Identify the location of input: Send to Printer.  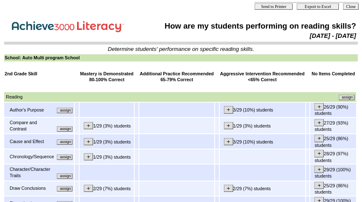
(274, 6).